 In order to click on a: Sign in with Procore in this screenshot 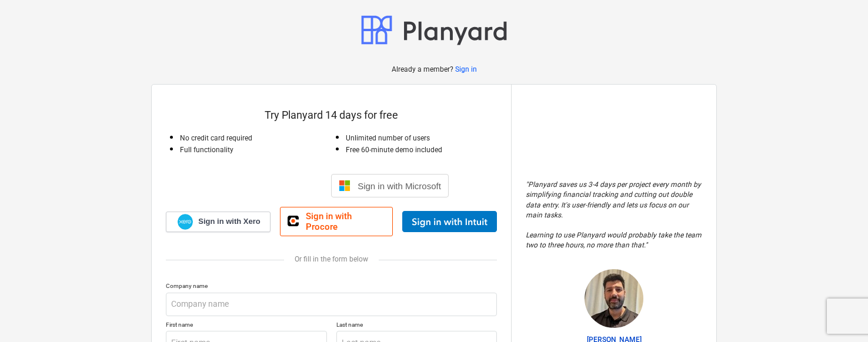, I will do `click(336, 222)`.